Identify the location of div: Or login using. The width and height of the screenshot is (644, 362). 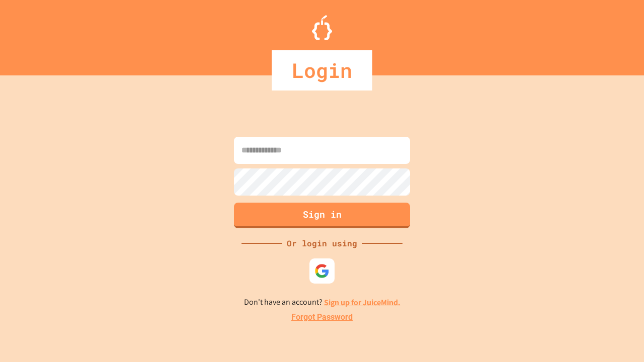
(322, 243).